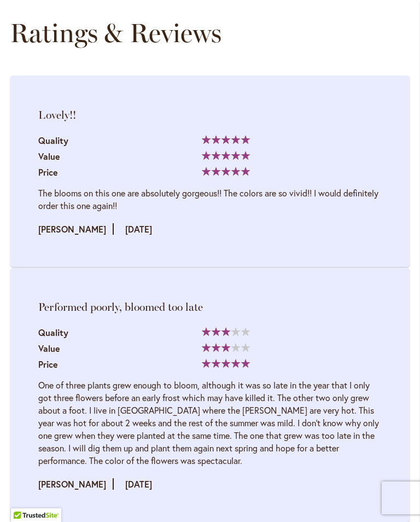 This screenshot has width=420, height=522. I want to click on div: Performed poorly, bloomed too late, so click(210, 307).